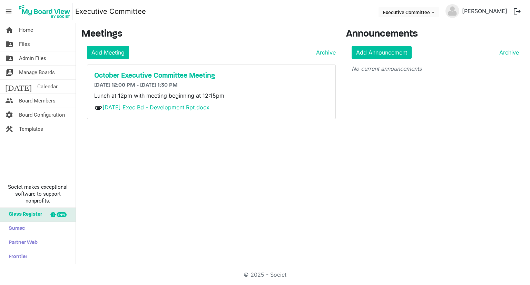  What do you see at coordinates (47, 87) in the screenshot?
I see `span: Calendar` at bounding box center [47, 87].